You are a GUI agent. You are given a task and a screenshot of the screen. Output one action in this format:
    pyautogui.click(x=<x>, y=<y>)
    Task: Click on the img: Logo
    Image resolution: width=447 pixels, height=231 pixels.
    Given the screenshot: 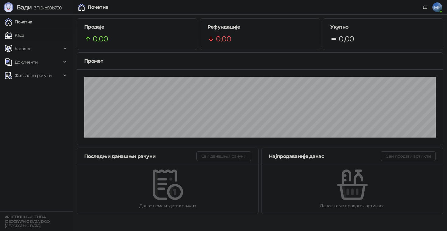 What is the action you would take?
    pyautogui.click(x=9, y=7)
    